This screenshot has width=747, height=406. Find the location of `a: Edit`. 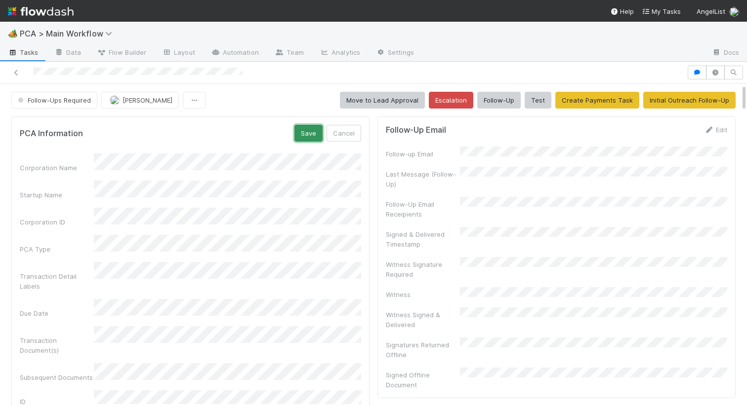

a: Edit is located at coordinates (715, 130).